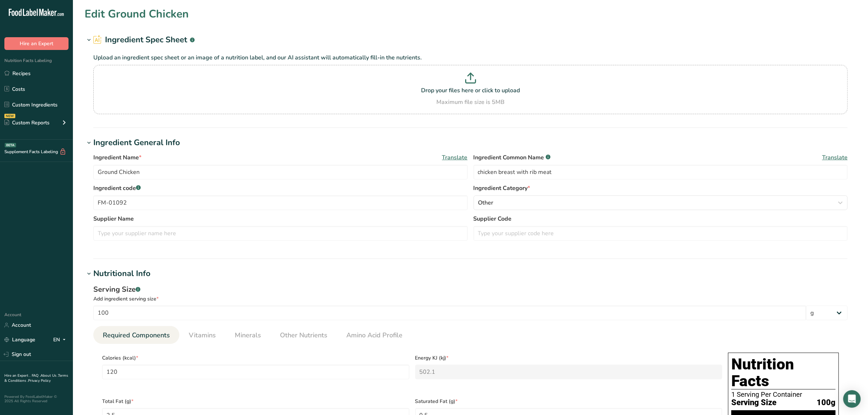  I want to click on div: BETA, so click(10, 145).